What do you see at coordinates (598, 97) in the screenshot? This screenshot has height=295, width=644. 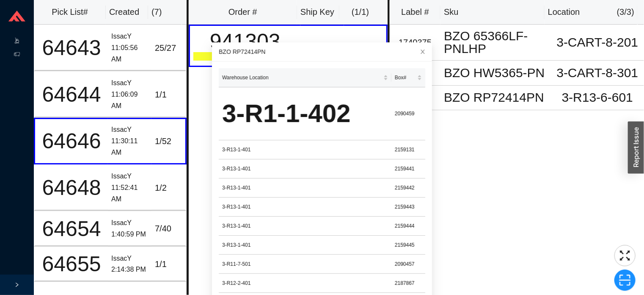 I see `div: 3-R13-6-601` at bounding box center [598, 97].